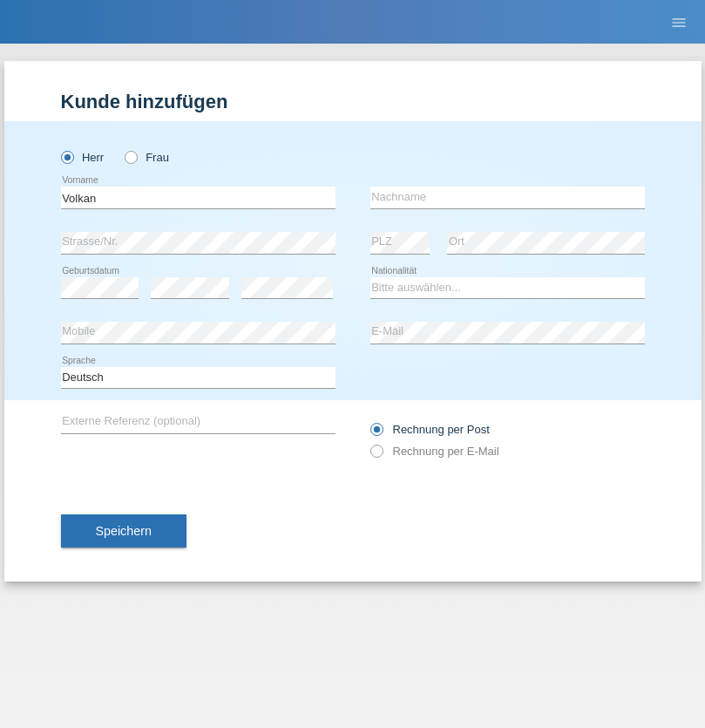  Describe the element at coordinates (146, 157) in the screenshot. I see `label: Frau` at that location.